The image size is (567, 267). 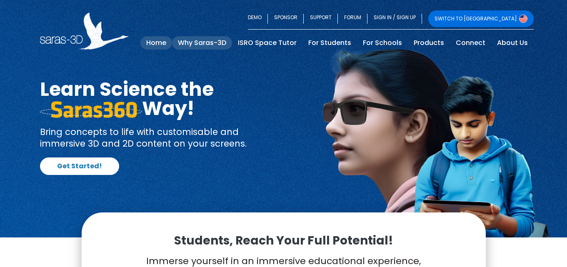 What do you see at coordinates (159, 99) in the screenshot?
I see `h1: Learn Science the Way!` at bounding box center [159, 99].